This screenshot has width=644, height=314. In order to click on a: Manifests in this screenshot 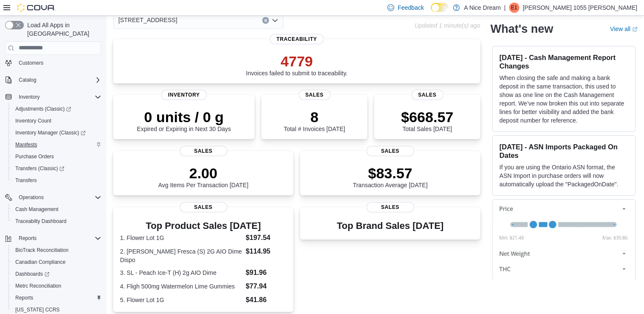, I will do `click(26, 145)`.